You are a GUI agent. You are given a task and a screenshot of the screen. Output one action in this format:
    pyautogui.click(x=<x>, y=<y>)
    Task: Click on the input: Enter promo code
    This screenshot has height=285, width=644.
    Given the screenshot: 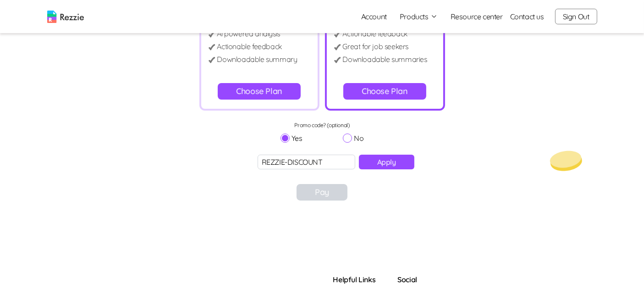 What is the action you would take?
    pyautogui.click(x=306, y=162)
    